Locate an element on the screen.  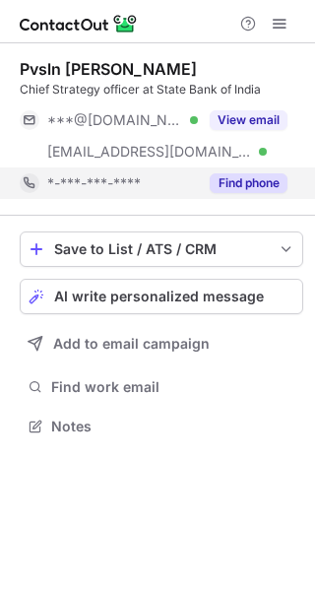
span: Notes is located at coordinates (173, 427).